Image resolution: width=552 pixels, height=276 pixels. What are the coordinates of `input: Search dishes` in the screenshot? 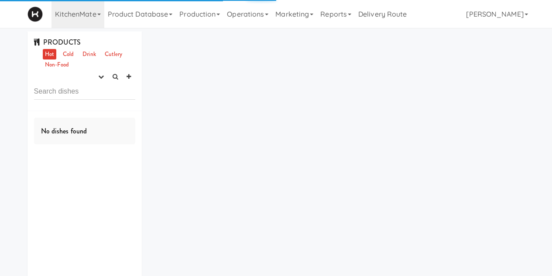 It's located at (85, 91).